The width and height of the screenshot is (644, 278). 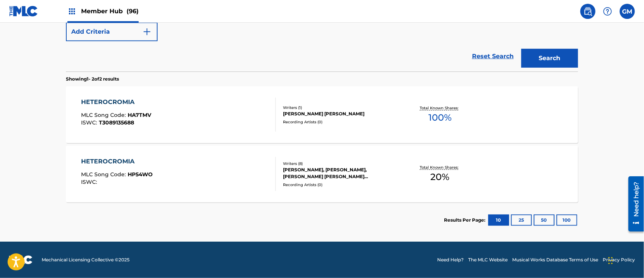 I want to click on img: help, so click(x=607, y=11).